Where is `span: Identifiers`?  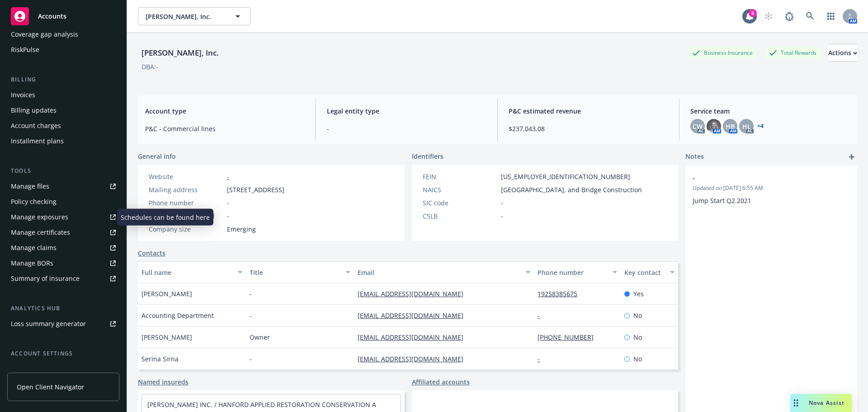 span: Identifiers is located at coordinates (428, 156).